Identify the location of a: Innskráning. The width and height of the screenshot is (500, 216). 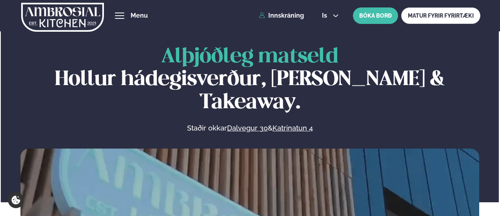
(281, 16).